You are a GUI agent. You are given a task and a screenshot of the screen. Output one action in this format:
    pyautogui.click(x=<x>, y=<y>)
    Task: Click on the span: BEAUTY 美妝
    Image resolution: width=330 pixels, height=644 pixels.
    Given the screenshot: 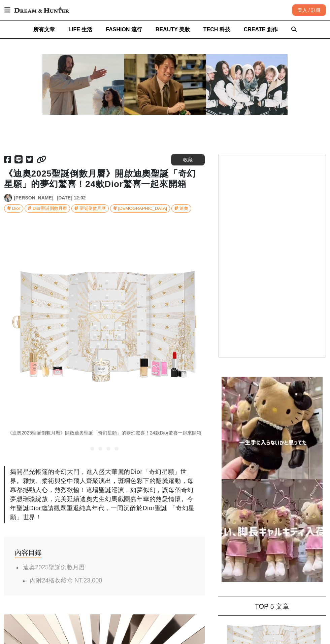 What is the action you would take?
    pyautogui.click(x=172, y=29)
    